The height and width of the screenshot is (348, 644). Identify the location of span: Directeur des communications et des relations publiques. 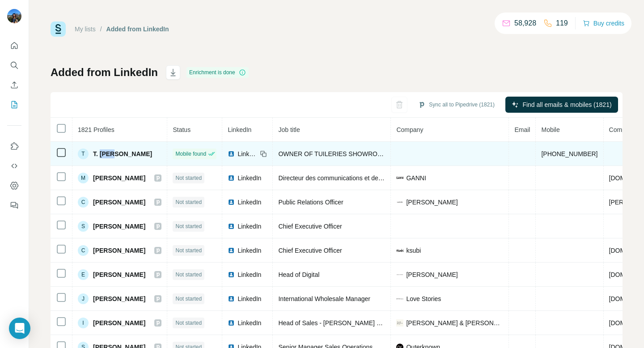
(356, 178).